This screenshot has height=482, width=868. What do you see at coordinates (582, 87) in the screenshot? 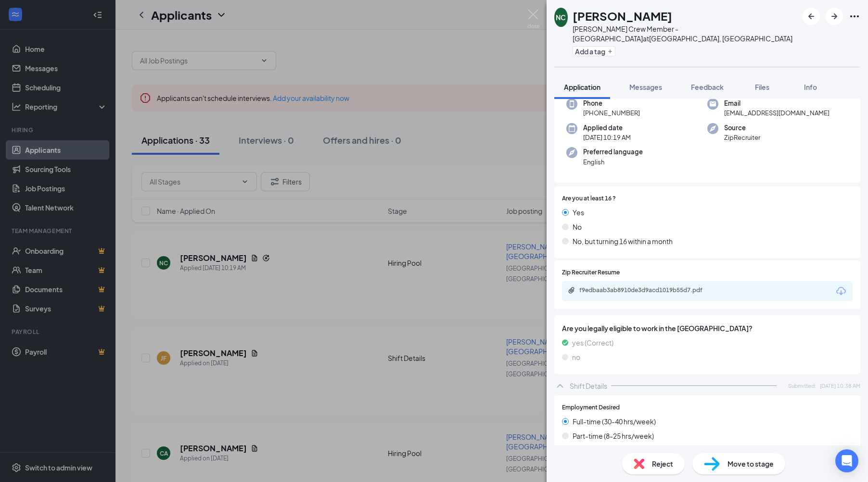
I see `span: Application` at bounding box center [582, 87].